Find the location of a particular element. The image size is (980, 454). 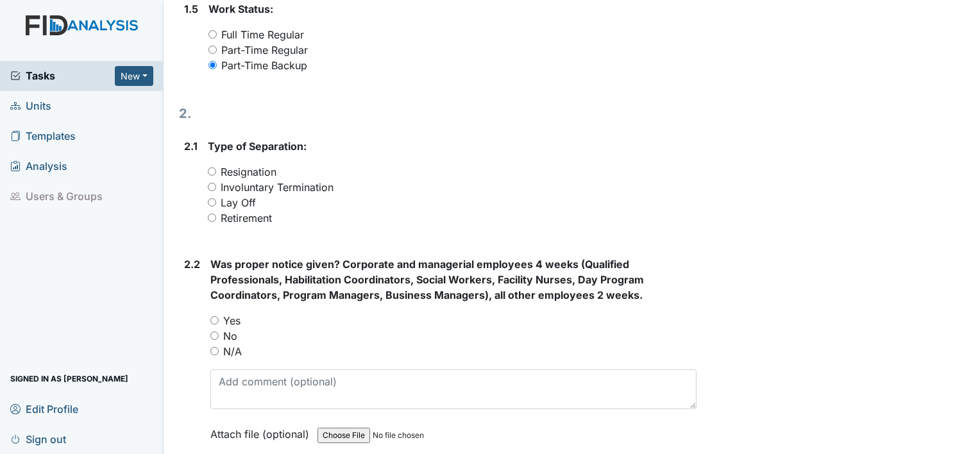

span: Templates is located at coordinates (43, 136).